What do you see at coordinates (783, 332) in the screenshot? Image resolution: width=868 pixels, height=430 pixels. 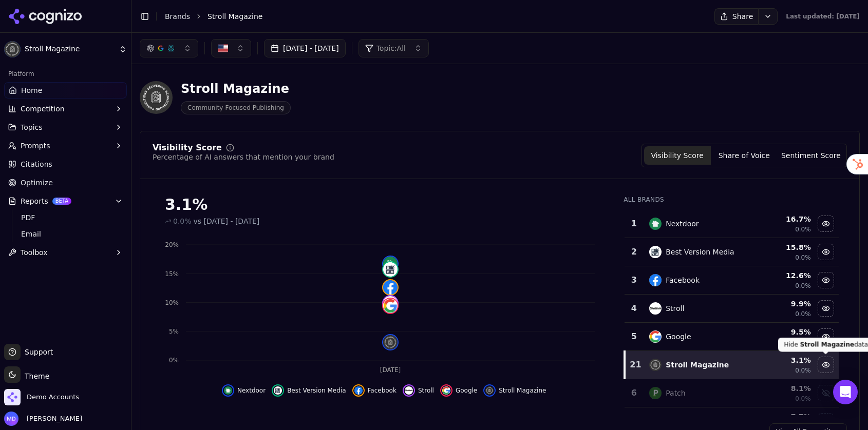 I see `div: 9.5 %` at bounding box center [783, 332].